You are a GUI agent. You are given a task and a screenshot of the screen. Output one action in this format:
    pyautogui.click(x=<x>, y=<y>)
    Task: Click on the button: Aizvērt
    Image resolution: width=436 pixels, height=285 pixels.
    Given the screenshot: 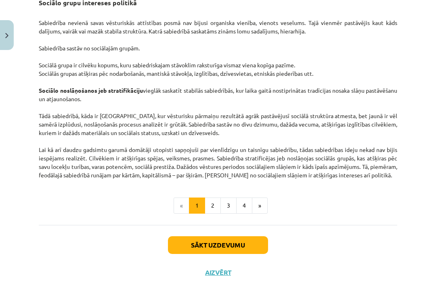 What is the action you would take?
    pyautogui.click(x=218, y=273)
    